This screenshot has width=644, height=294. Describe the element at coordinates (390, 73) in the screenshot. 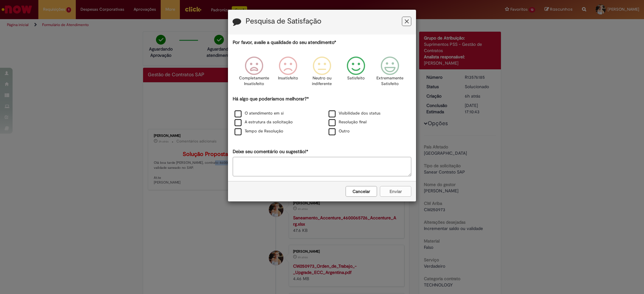

I see `div: Extremamente Satisfeito` at that location.